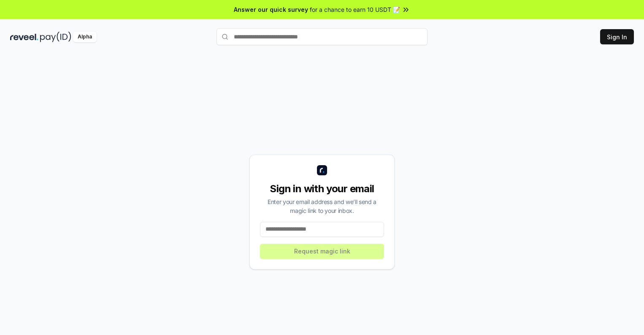 Image resolution: width=644 pixels, height=335 pixels. Describe the element at coordinates (617, 37) in the screenshot. I see `button: Sign In` at that location.